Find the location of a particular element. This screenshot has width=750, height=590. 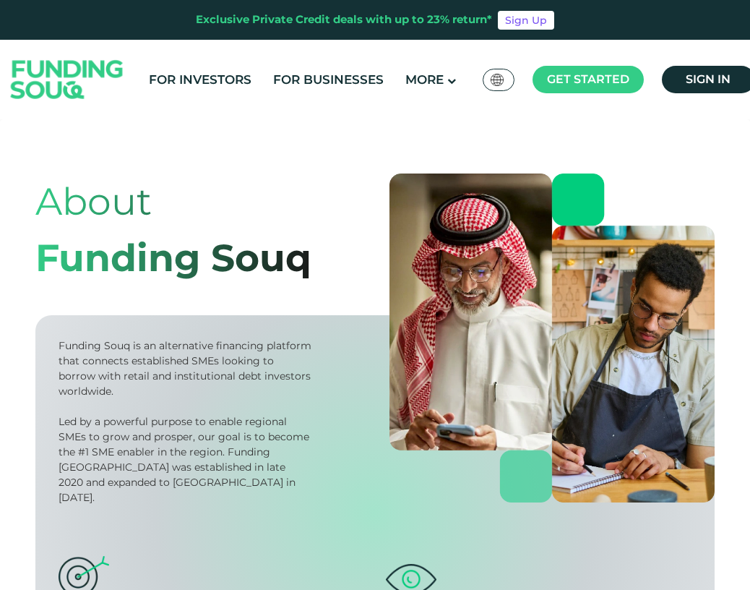

span: Get started is located at coordinates (588, 79).